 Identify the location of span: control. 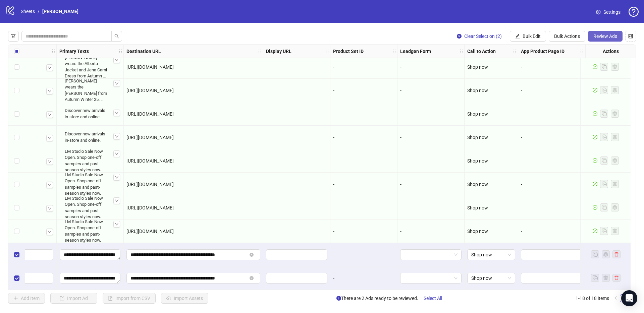
(631, 36).